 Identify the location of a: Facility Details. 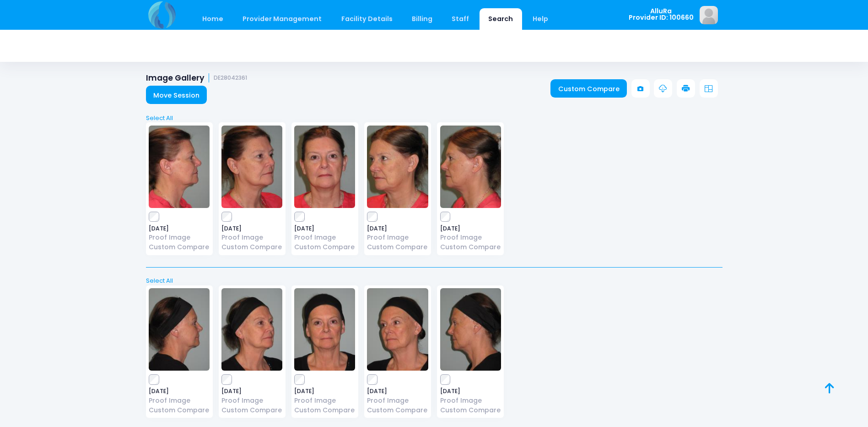
(367, 19).